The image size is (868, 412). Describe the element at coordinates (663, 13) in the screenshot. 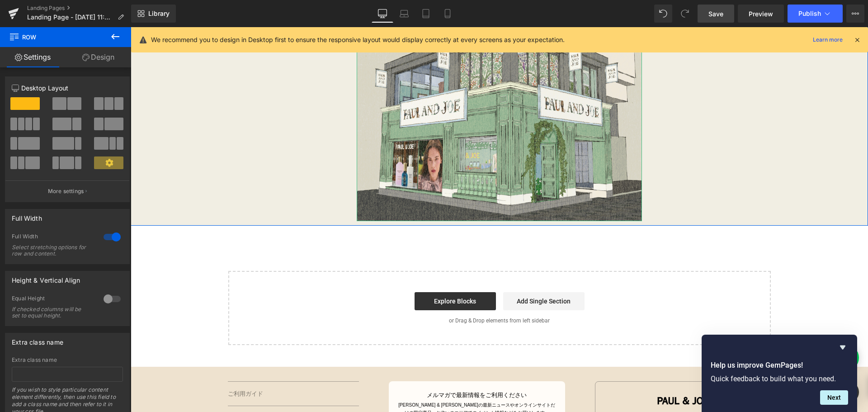

I see `button: Undo` at that location.